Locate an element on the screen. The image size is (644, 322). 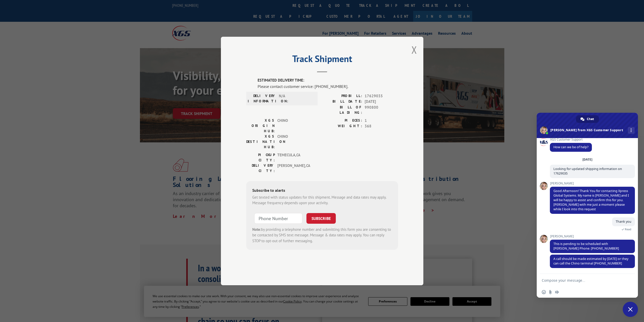
span: N/A is located at coordinates (296, 99).